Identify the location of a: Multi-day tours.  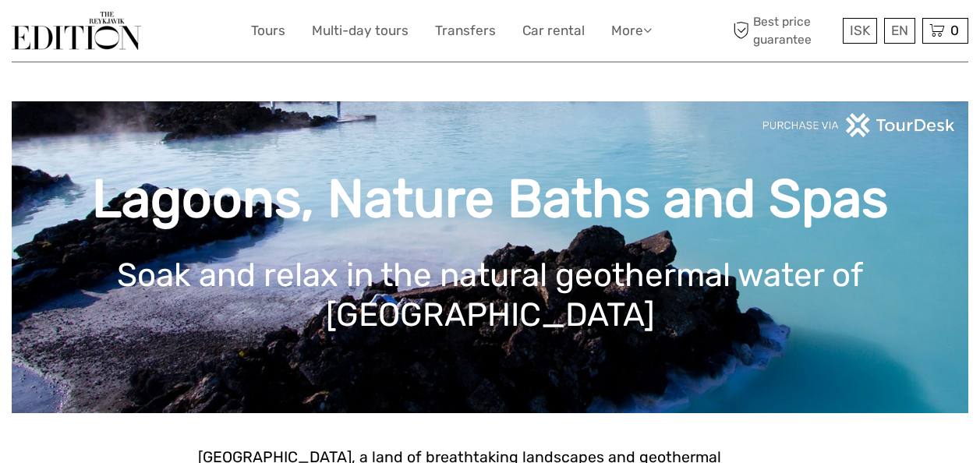
(360, 30).